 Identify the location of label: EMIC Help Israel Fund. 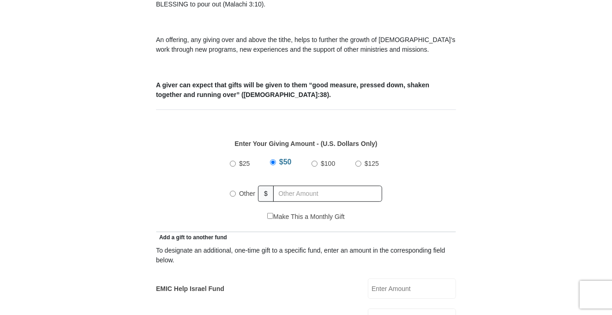
(190, 289).